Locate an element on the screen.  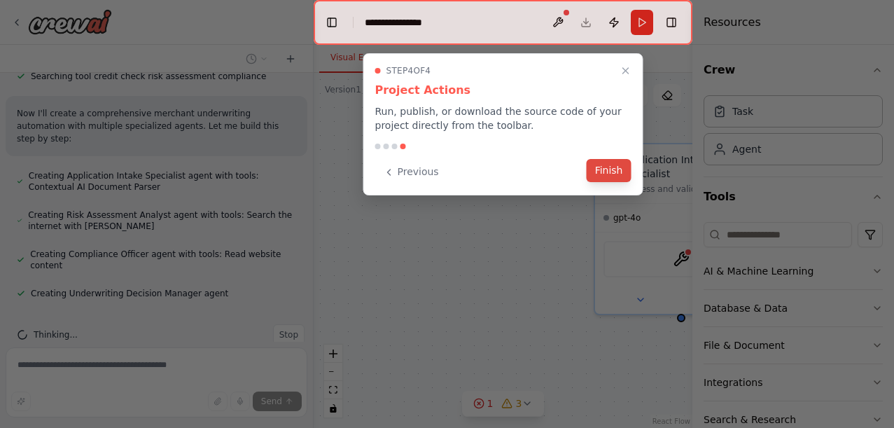
button: Hide left sidebar is located at coordinates (332, 22).